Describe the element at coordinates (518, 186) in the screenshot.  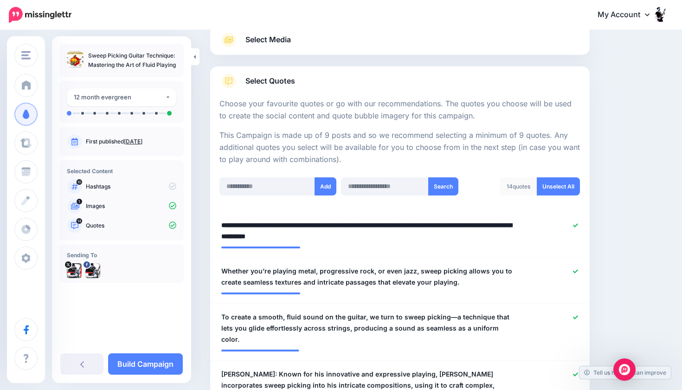
I see `div: quotes` at that location.